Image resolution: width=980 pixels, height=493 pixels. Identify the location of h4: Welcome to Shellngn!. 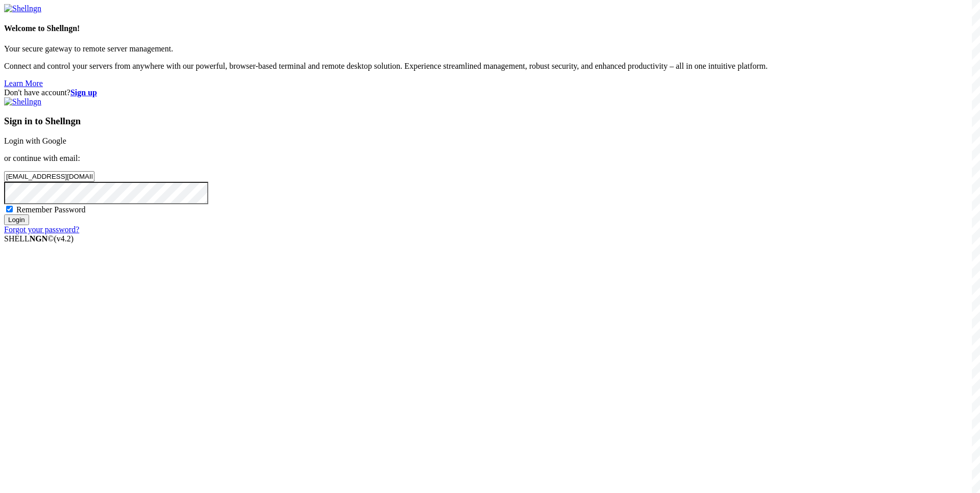
(490, 29).